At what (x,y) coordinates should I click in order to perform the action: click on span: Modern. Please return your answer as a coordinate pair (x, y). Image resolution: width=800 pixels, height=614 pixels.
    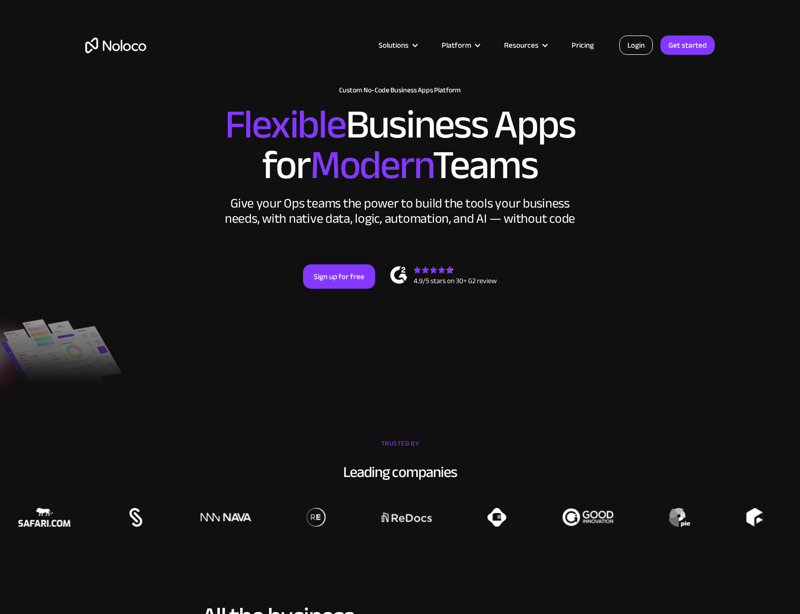
    Looking at the image, I should click on (371, 165).